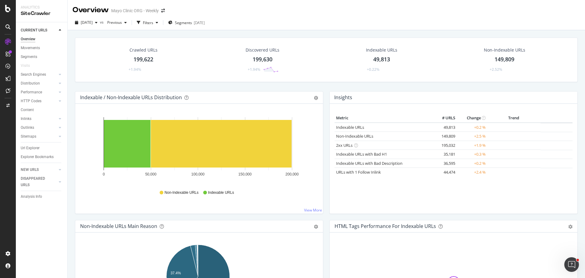 The height and width of the screenshot is (278, 585). I want to click on a: URLs with 1 Follow Inlink, so click(359, 172).